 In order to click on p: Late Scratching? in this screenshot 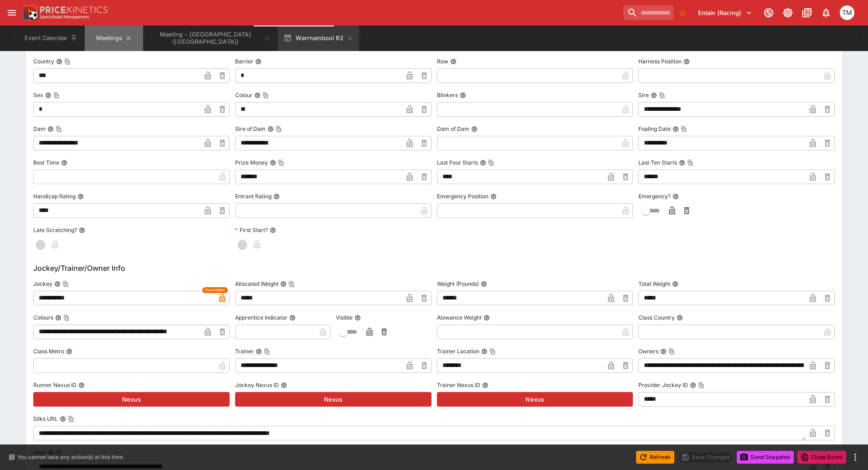, I will do `click(55, 230)`.